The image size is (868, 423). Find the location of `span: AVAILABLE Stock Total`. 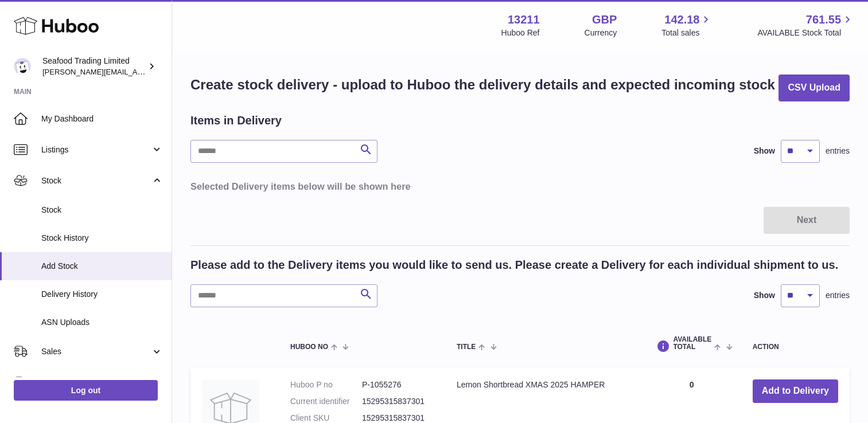

span: AVAILABLE Stock Total is located at coordinates (806, 33).